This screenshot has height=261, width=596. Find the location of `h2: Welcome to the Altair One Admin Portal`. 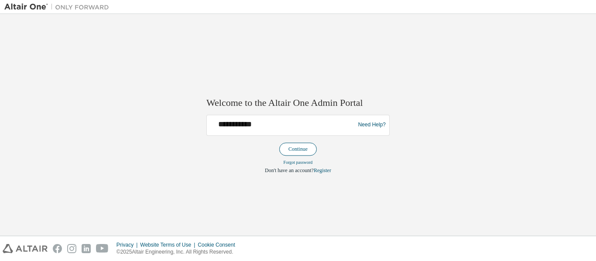

h2: Welcome to the Altair One Admin Portal is located at coordinates (298, 103).